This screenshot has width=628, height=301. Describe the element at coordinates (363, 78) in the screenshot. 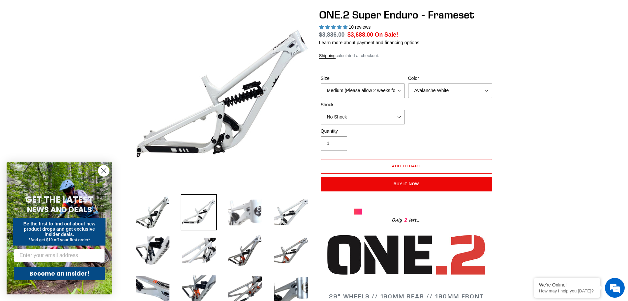

I see `label: Size` at that location.